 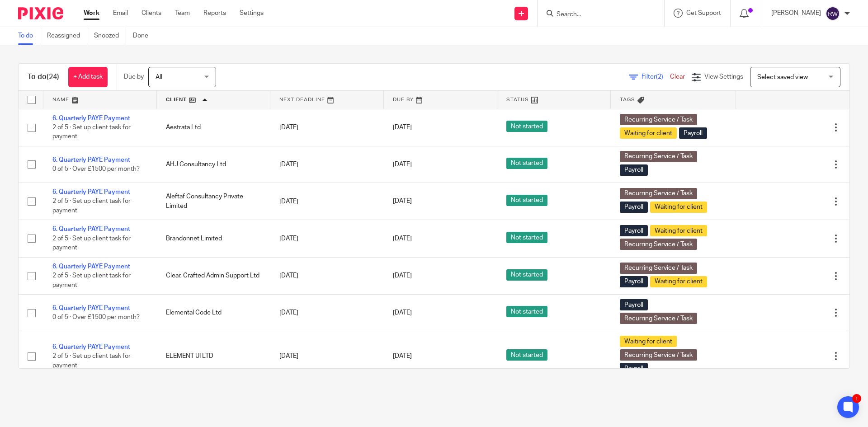 What do you see at coordinates (152, 13) in the screenshot?
I see `a: Clients` at bounding box center [152, 13].